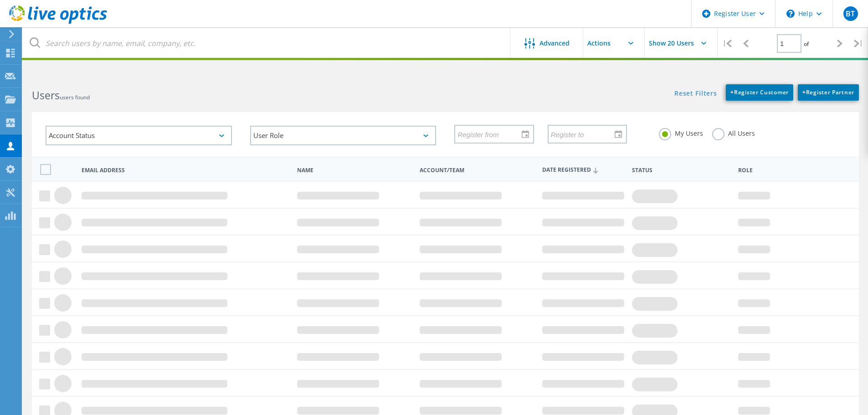 The width and height of the screenshot is (868, 415). I want to click on span: Status, so click(681, 171).